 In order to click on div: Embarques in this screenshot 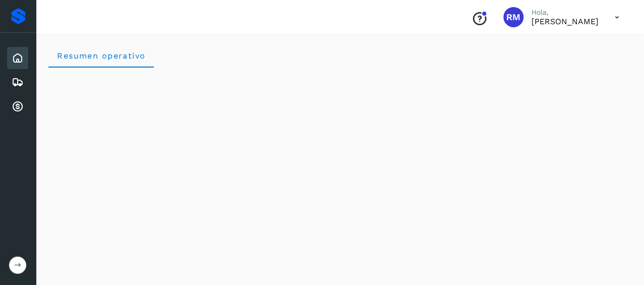, I will do `click(18, 82)`.